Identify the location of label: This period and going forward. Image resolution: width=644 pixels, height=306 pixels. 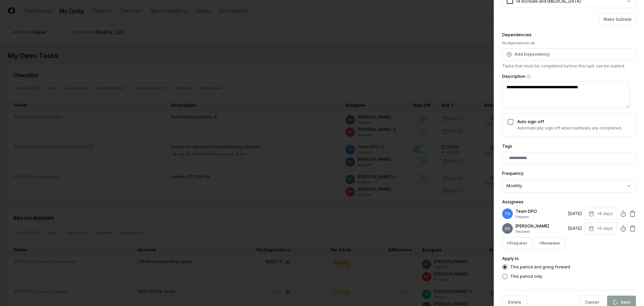
(540, 267).